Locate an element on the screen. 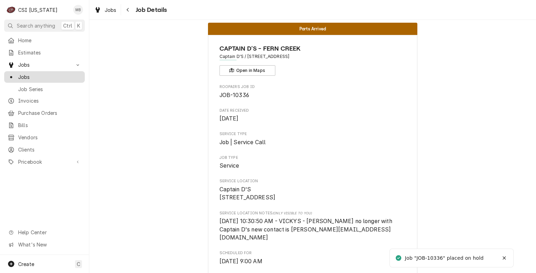 The height and width of the screenshot is (273, 536). span: JOB-10336 is located at coordinates (234, 95).